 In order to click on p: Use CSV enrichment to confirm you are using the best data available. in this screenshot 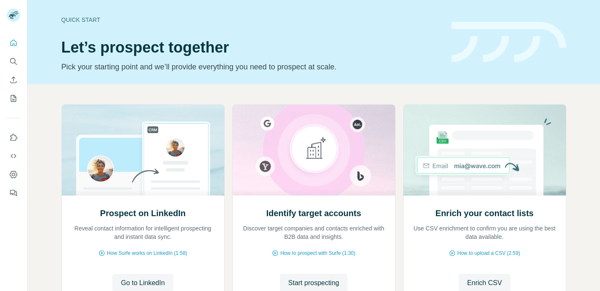, I will do `click(484, 233)`.